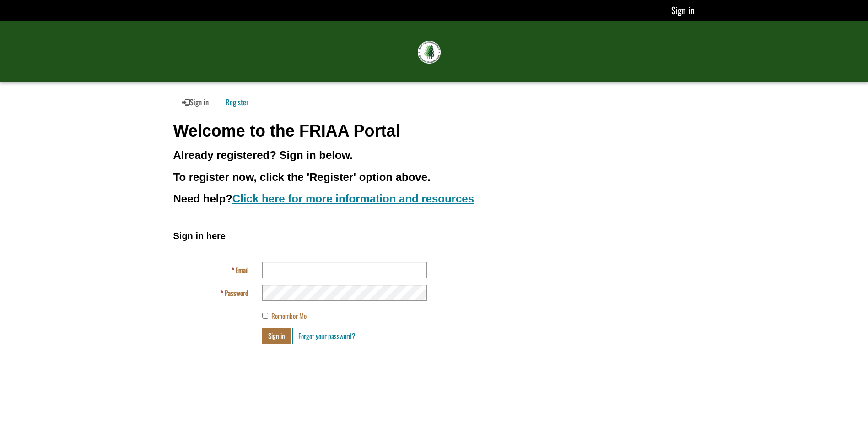 Image resolution: width=868 pixels, height=437 pixels. I want to click on button: Sign in, so click(277, 336).